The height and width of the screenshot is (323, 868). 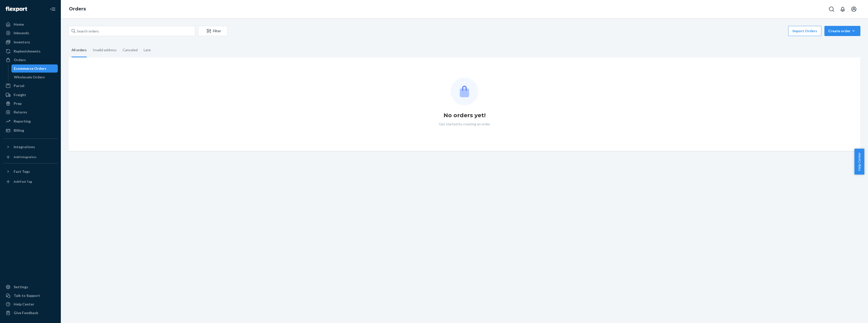 What do you see at coordinates (30, 296) in the screenshot?
I see `button: Talk to Support` at bounding box center [30, 296].